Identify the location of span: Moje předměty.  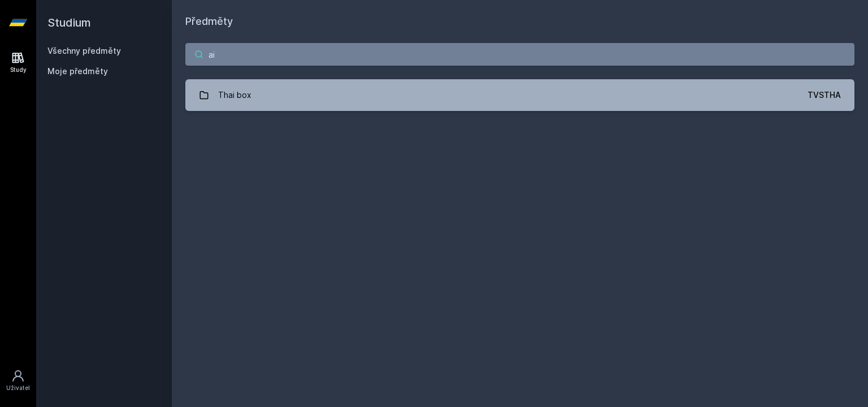
(77, 71).